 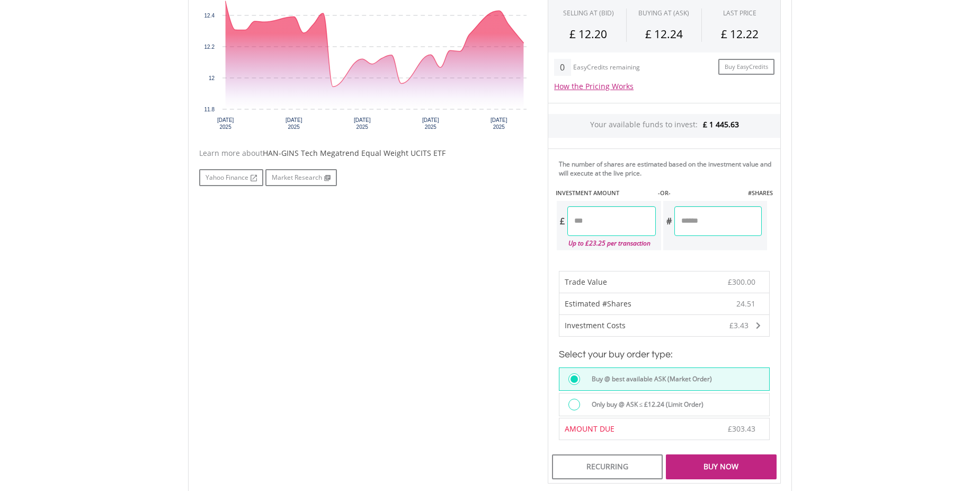 What do you see at coordinates (210, 15) in the screenshot?
I see `text: 12.4` at bounding box center [210, 15].